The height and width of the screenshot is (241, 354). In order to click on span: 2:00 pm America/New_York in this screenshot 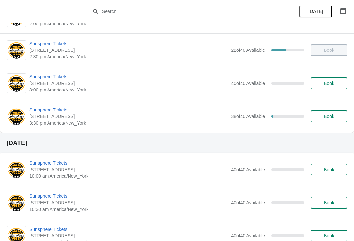, I will do `click(128, 24)`.